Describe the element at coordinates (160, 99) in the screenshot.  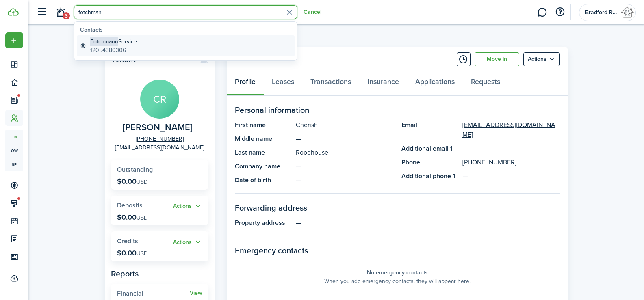
I see `avatar-text: CR` at that location.